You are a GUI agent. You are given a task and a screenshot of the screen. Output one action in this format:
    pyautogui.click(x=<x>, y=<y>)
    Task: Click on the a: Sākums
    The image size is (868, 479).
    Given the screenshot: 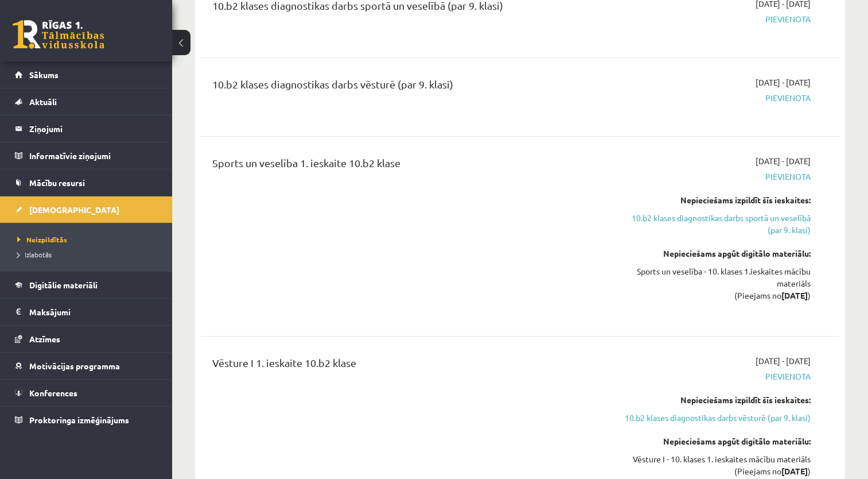 What is the action you would take?
    pyautogui.click(x=86, y=75)
    